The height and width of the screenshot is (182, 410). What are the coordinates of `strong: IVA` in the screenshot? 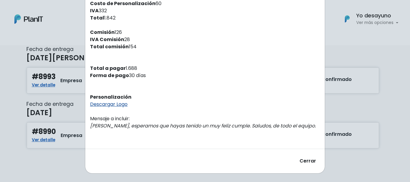 It's located at (94, 11).